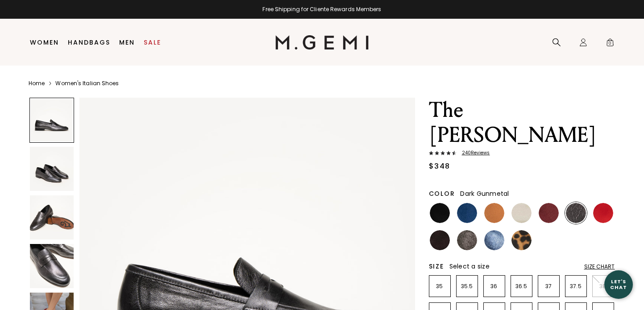 This screenshot has width=644, height=310. Describe the element at coordinates (467, 213) in the screenshot. I see `img: Navy` at that location.